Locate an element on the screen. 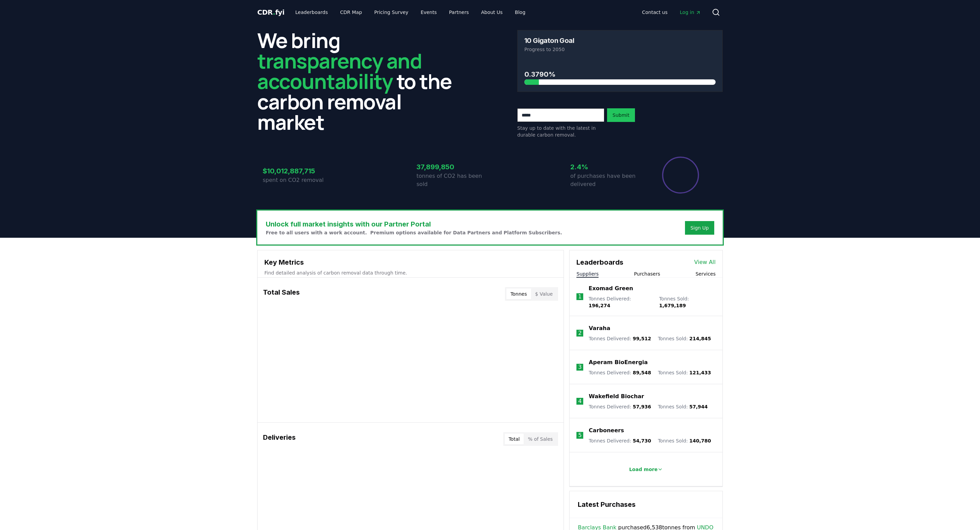 This screenshot has height=530, width=980. p: 4 is located at coordinates (580, 402).